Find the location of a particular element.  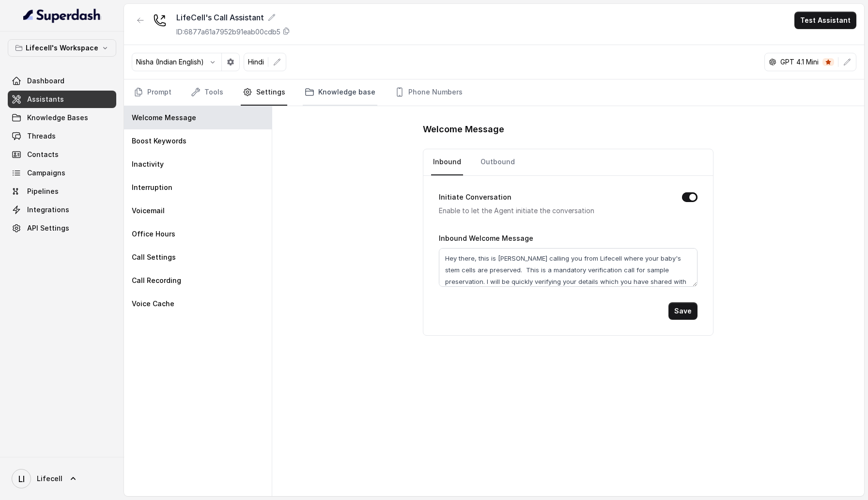

a: Contacts is located at coordinates (62, 155).